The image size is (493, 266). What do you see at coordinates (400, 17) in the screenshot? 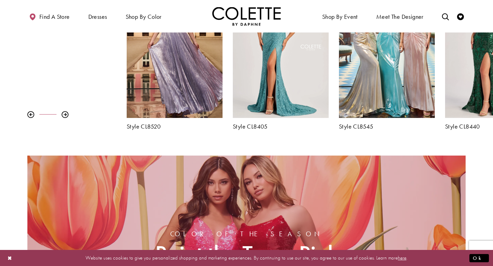
I see `span: Meet the designer` at bounding box center [400, 17].